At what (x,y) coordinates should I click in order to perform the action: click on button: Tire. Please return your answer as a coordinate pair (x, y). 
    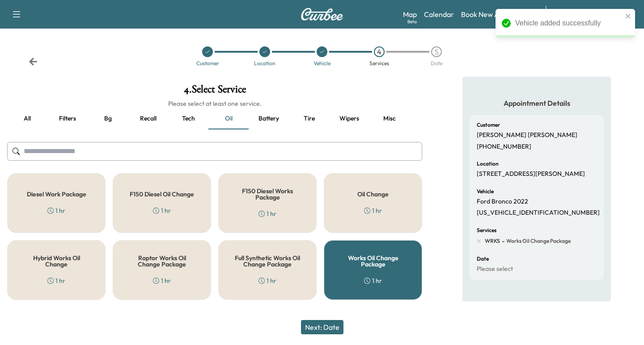
    Looking at the image, I should click on (309, 119).